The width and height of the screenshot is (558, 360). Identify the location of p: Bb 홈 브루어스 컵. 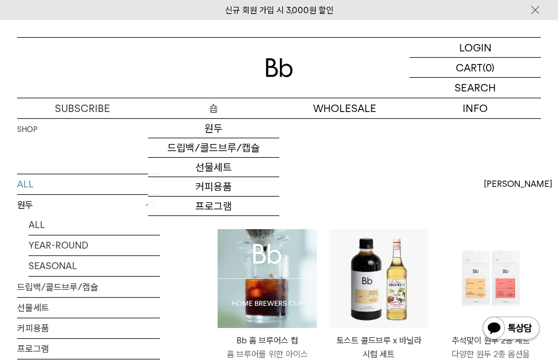
(267, 341).